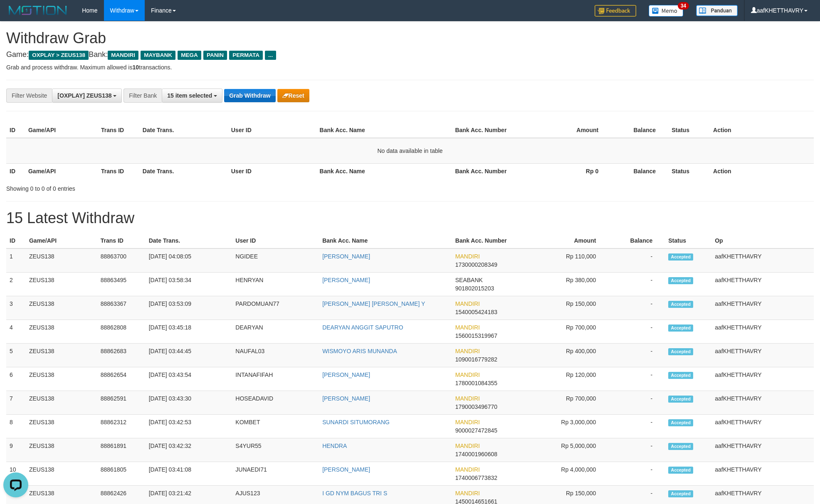  What do you see at coordinates (272, 171) in the screenshot?
I see `th: User ID` at bounding box center [272, 171].